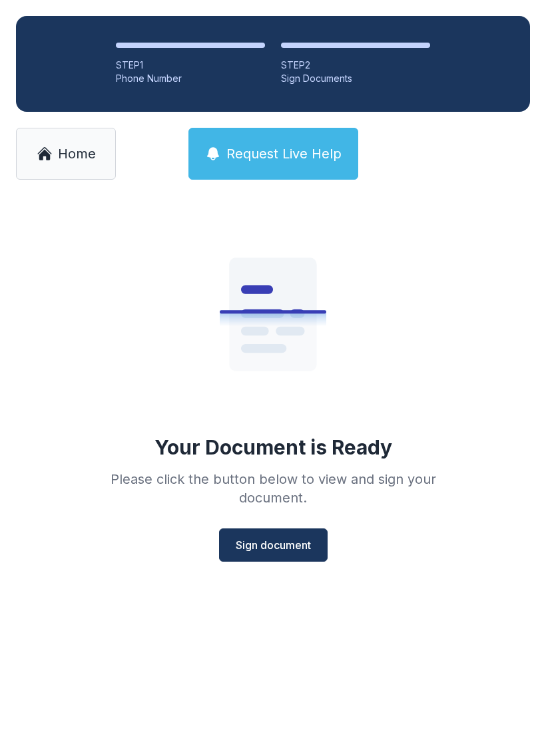 This screenshot has width=546, height=756. Describe the element at coordinates (76, 154) in the screenshot. I see `span: Home` at that location.